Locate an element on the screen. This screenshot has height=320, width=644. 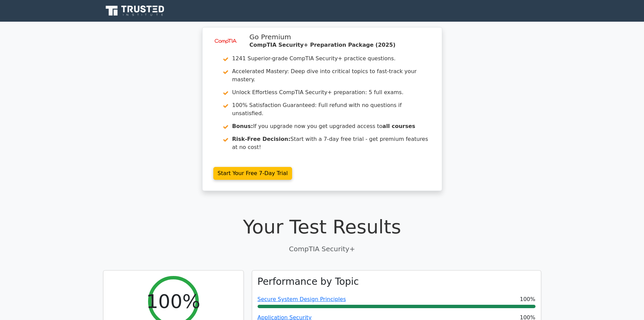
h1: Your Test Results is located at coordinates (322, 227).